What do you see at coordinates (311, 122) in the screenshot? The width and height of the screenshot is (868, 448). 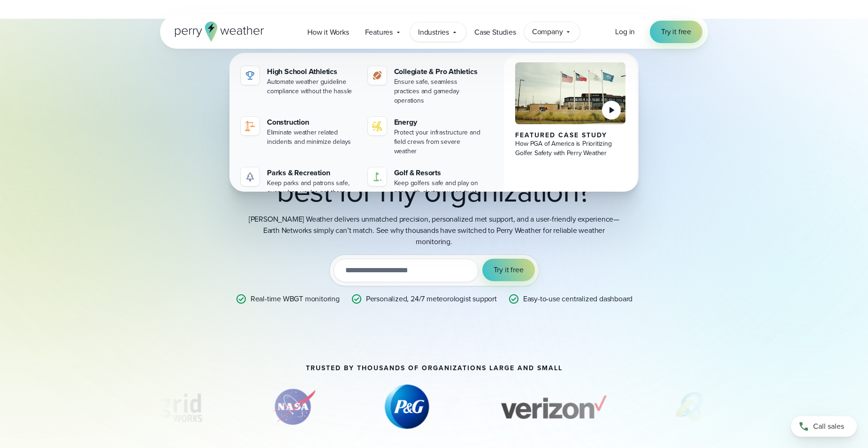 I see `div: Construction` at bounding box center [311, 122].